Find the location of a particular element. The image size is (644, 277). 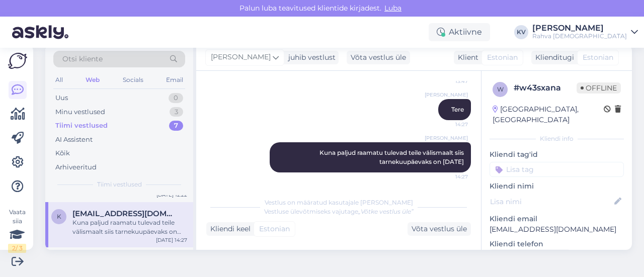

span: w is located at coordinates (500, 89).